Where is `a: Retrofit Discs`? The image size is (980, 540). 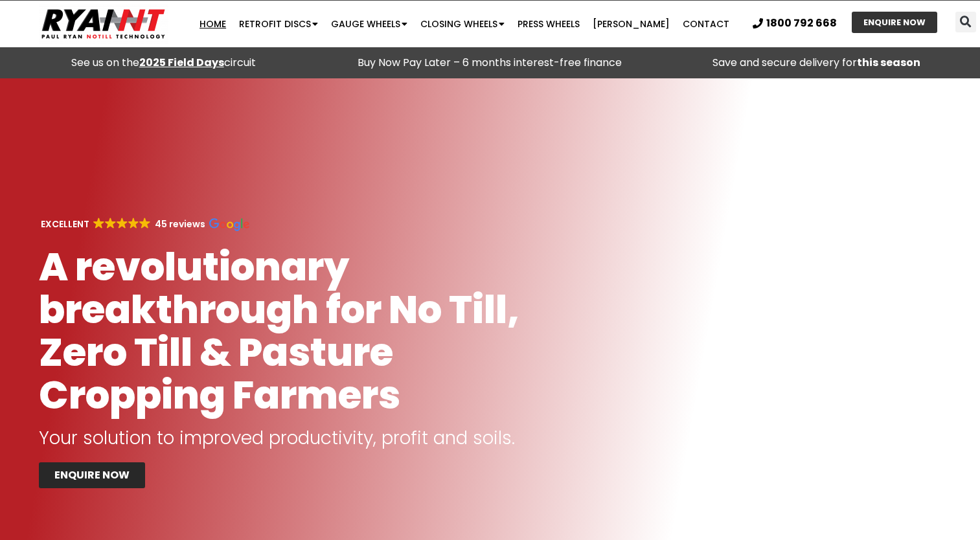 a: Retrofit Discs is located at coordinates (278, 24).